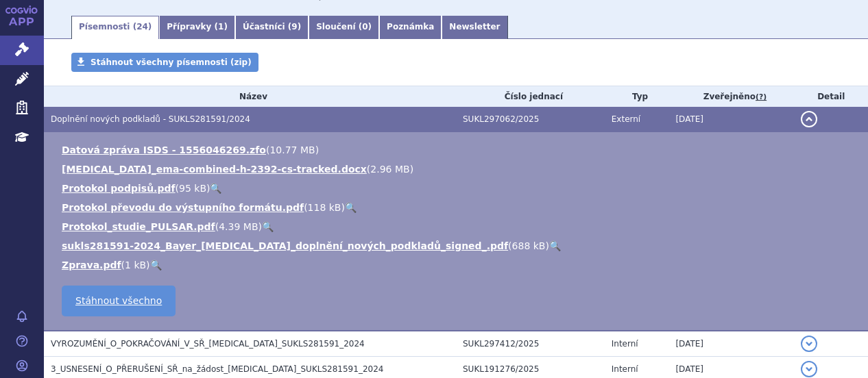 The width and height of the screenshot is (868, 378). What do you see at coordinates (92, 265) in the screenshot?
I see `a: Zprava.pdf` at bounding box center [92, 265].